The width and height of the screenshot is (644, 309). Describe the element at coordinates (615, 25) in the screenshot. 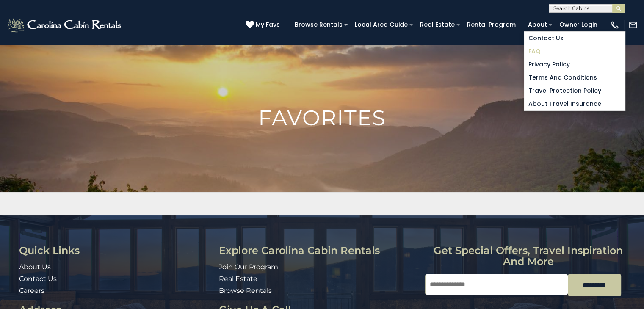

I see `img: phone-regular-white.png` at that location.